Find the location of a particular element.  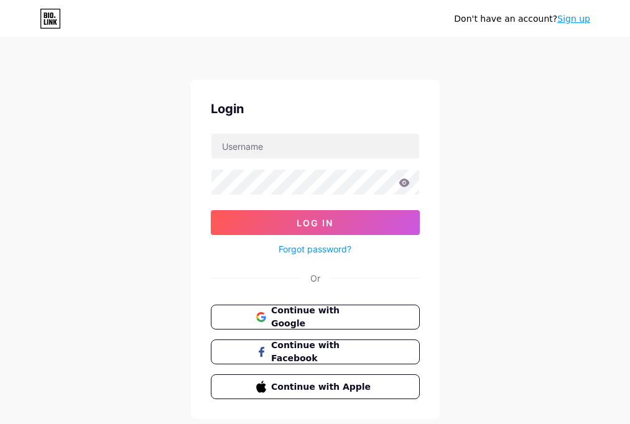

div: Login is located at coordinates (315, 109).